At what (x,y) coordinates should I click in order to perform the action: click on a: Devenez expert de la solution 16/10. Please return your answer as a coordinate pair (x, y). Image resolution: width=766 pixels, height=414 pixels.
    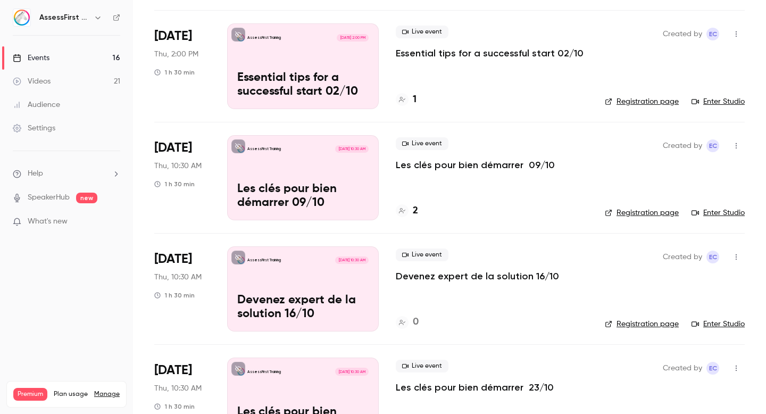
    Looking at the image, I should click on (477, 276).